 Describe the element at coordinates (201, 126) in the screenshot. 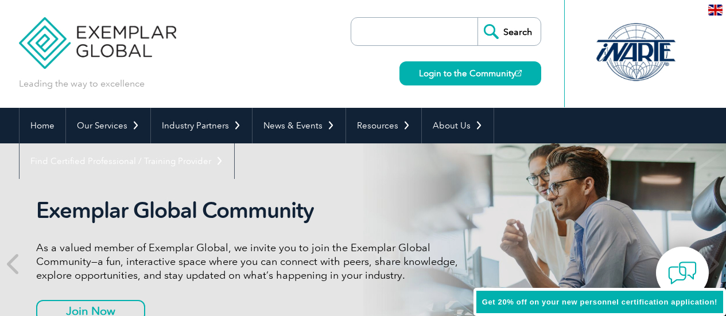

I see `a: Industry Partners` at that location.